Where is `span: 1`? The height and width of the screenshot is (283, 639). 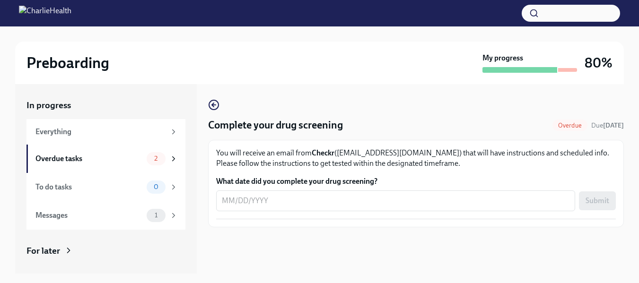
span: 1 is located at coordinates (156, 215).